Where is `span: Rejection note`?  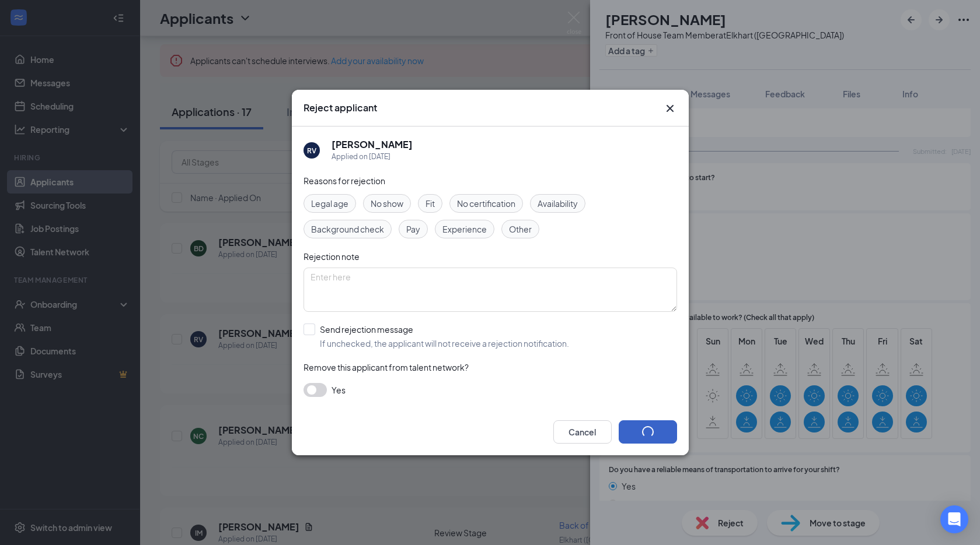 span: Rejection note is located at coordinates (332, 256).